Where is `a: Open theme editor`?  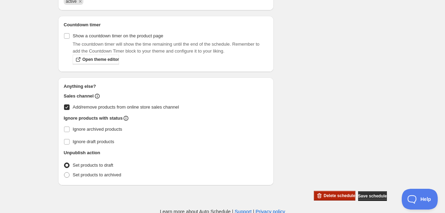
a: Open theme editor is located at coordinates (96, 59).